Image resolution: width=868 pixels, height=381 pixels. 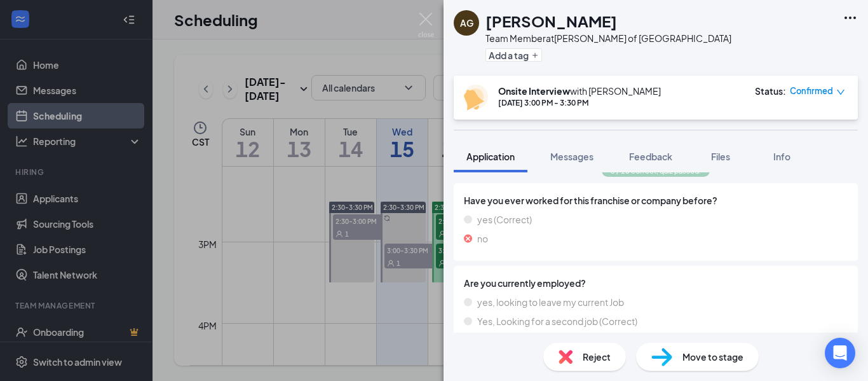 What do you see at coordinates (534, 91) in the screenshot?
I see `b: Onsite Interview` at bounding box center [534, 91].